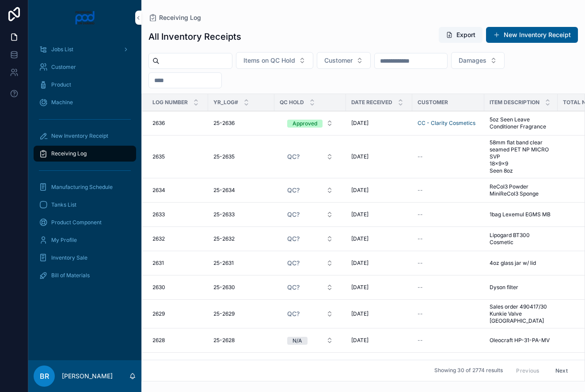 This screenshot has height=392, width=585. What do you see at coordinates (241, 341) in the screenshot?
I see `a: 25-2628` at bounding box center [241, 341].